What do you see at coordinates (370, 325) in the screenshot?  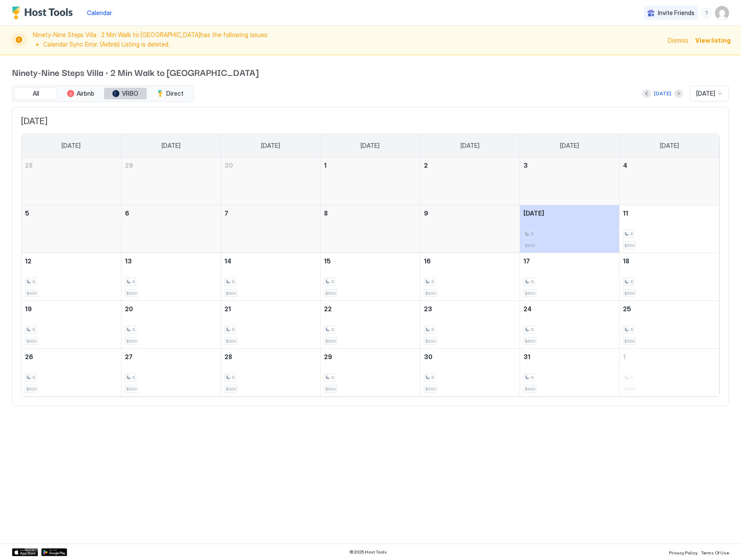 I see `td: October 22, 2025` at bounding box center [370, 325].